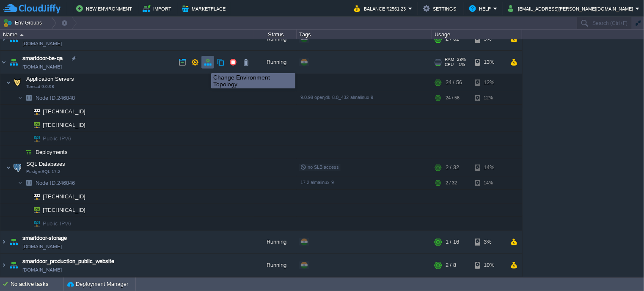 The image size is (644, 291). Describe the element at coordinates (40, 87) in the screenshot. I see `span: Tomcat 9.0.98` at that location.